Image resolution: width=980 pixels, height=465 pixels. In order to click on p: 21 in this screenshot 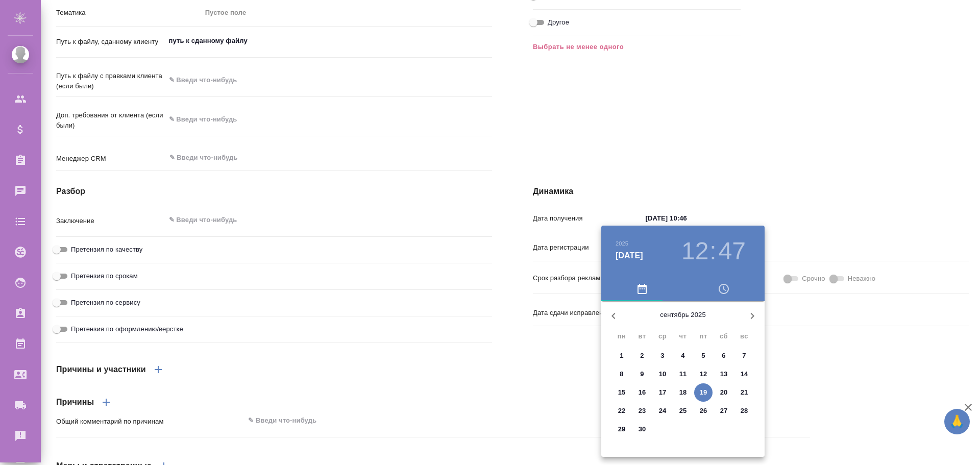, I will do `click(744, 392)`.